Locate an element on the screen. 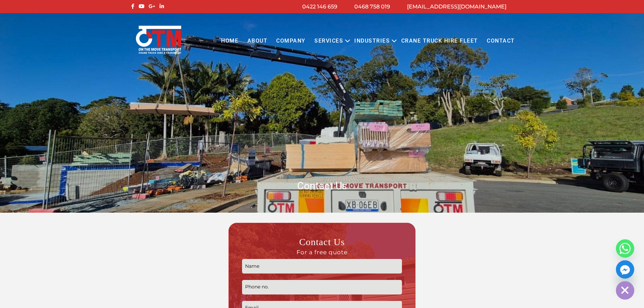 The width and height of the screenshot is (644, 308). span: For a free quote is located at coordinates (322, 252).